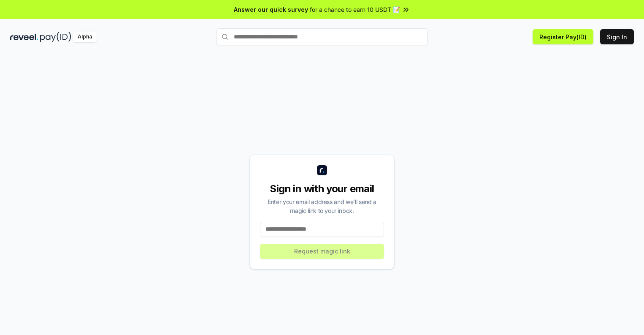  I want to click on div: Alpha, so click(85, 37).